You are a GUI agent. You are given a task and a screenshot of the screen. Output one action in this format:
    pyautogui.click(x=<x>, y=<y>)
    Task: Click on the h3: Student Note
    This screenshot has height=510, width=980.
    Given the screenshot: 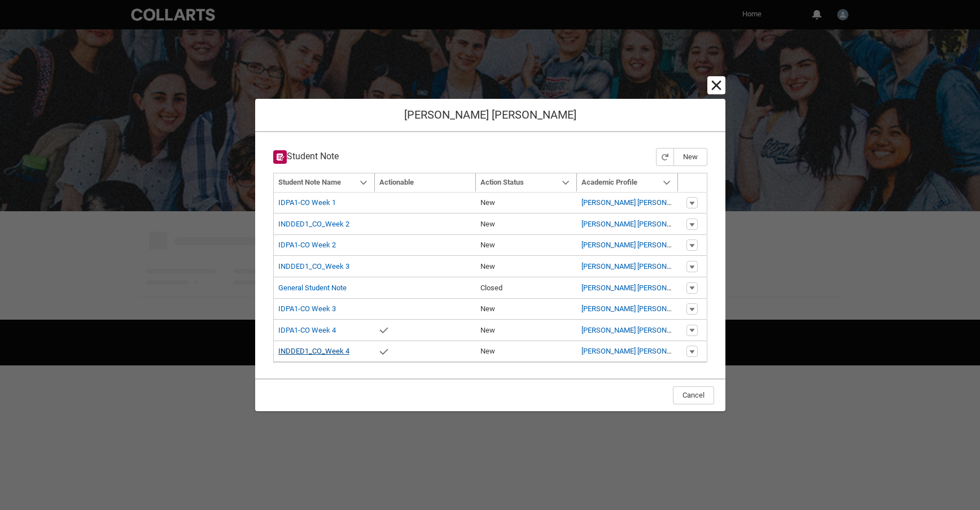 What is the action you would take?
    pyautogui.click(x=306, y=157)
    